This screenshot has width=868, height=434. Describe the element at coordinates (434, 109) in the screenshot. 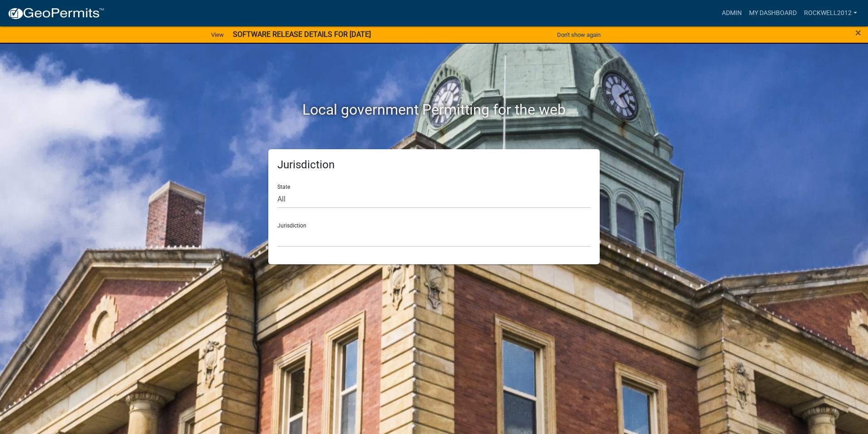

I see `h2: Local government Permitting for the web` at that location.